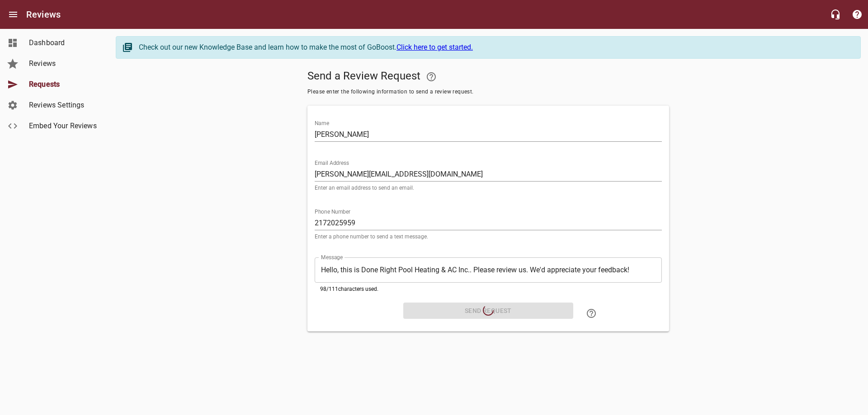 This screenshot has height=415, width=868. Describe the element at coordinates (63, 126) in the screenshot. I see `span: Embed Your Reviews` at that location.